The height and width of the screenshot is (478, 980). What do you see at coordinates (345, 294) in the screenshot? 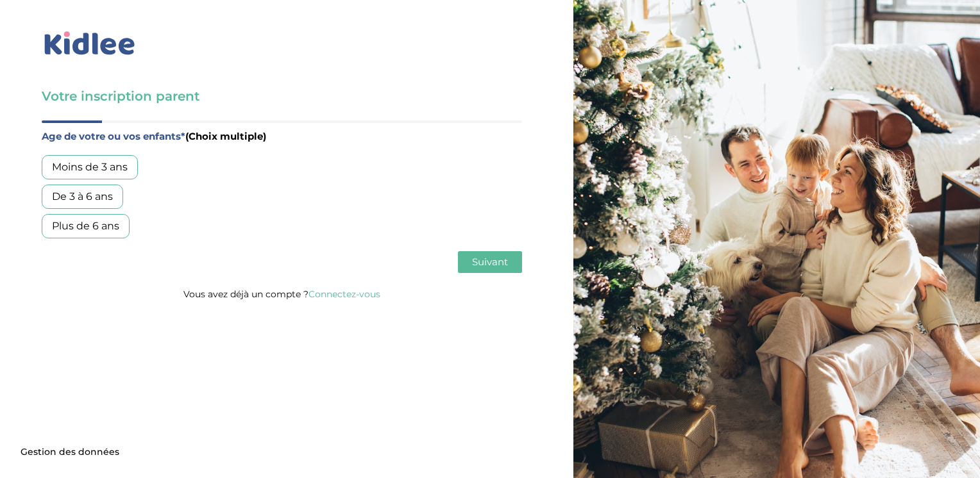
I see `a: Connectez-vous` at bounding box center [345, 294].